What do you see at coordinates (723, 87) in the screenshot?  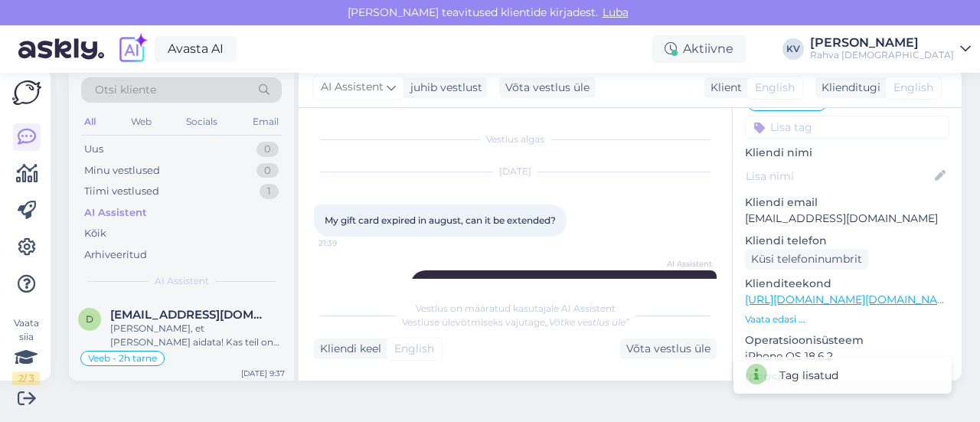 I see `div: Klient` at bounding box center [723, 87].